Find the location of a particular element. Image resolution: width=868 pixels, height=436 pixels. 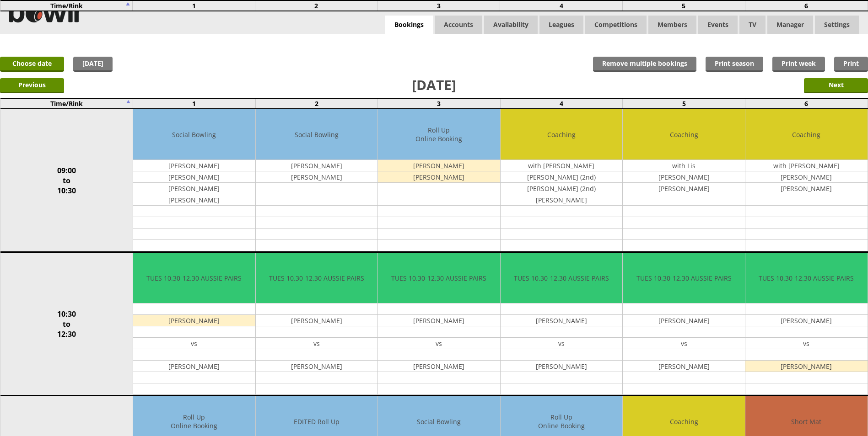

a: Events is located at coordinates (718, 25).